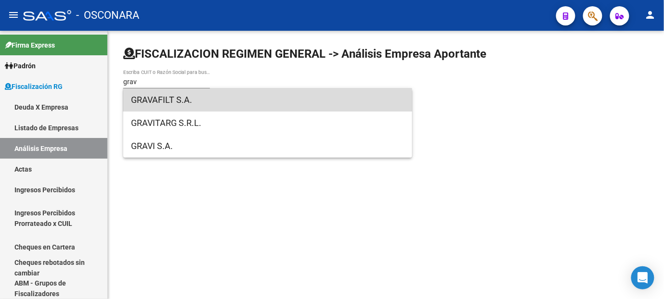 The height and width of the screenshot is (299, 664). I want to click on span: GRAVITARG S.R.L., so click(268, 123).